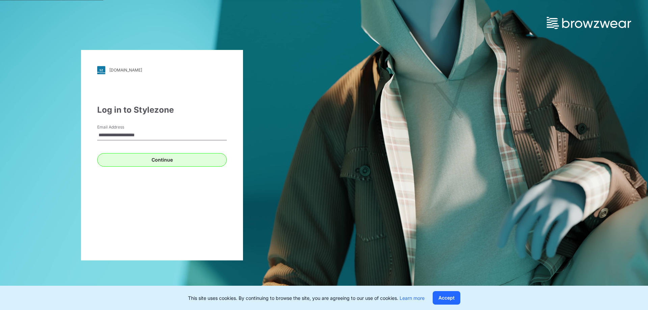 This screenshot has height=310, width=648. What do you see at coordinates (412, 298) in the screenshot?
I see `a: Learn more` at bounding box center [412, 298].